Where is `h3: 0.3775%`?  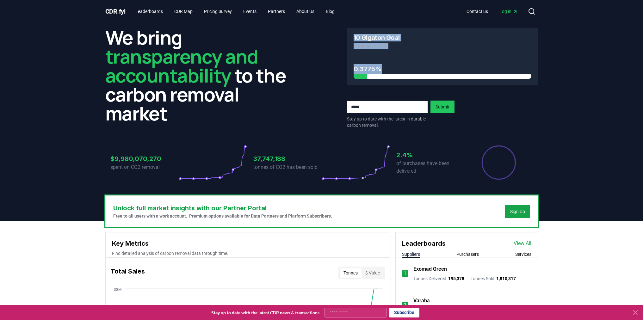
h3: 0.3775% is located at coordinates (442, 69).